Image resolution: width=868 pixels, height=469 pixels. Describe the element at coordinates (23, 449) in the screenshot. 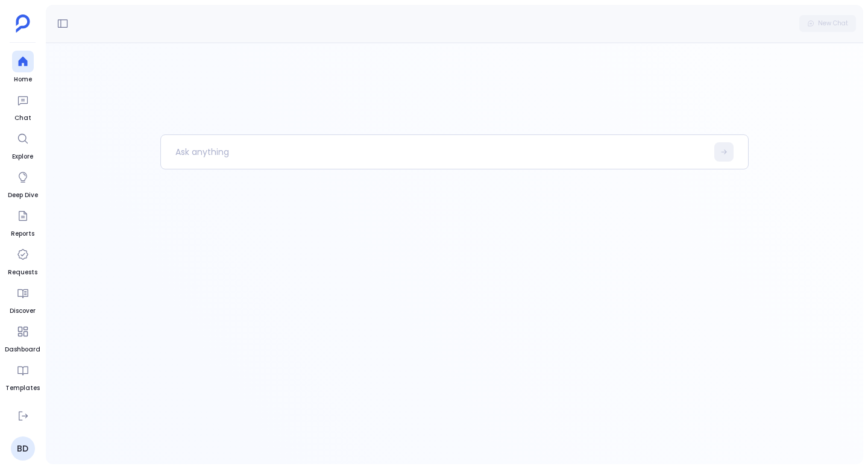

I see `a: BD` at that location.